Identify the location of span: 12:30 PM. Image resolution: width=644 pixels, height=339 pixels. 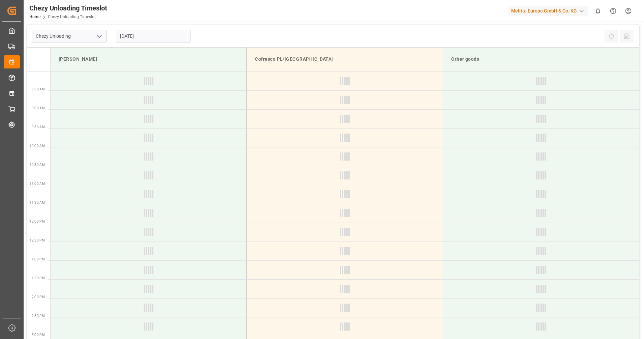
(37, 241).